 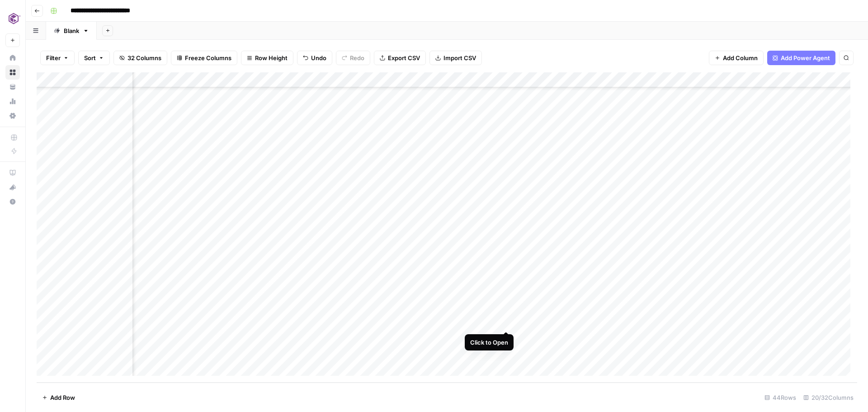 What do you see at coordinates (13, 58) in the screenshot?
I see `a: Home` at bounding box center [13, 58].